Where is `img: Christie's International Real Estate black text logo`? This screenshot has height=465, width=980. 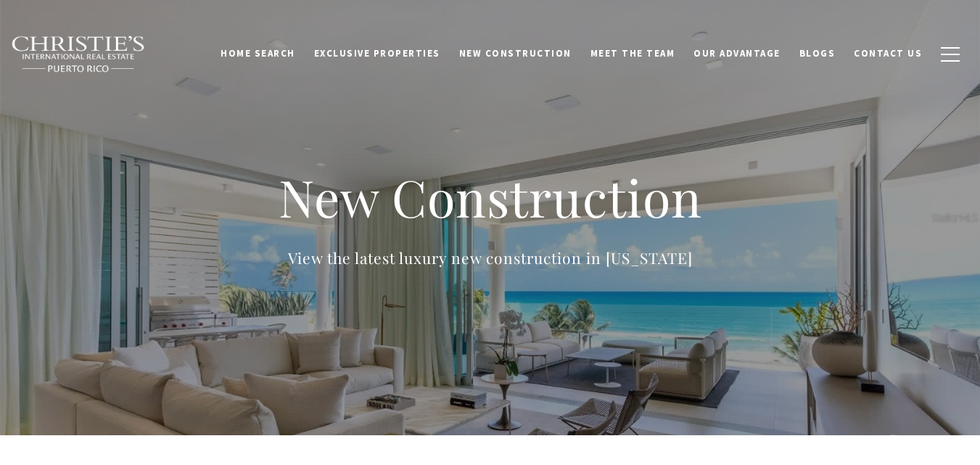
img: Christie's International Real Estate black text logo is located at coordinates (78, 54).